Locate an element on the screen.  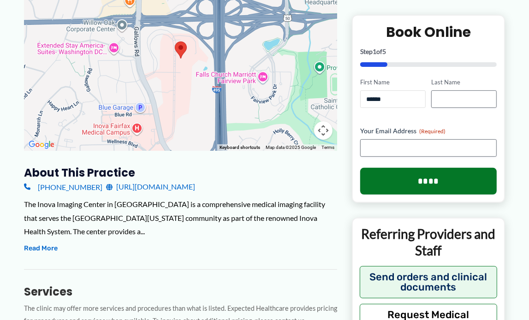
a: Open this area in Google Maps (opens a new window) is located at coordinates (41, 145).